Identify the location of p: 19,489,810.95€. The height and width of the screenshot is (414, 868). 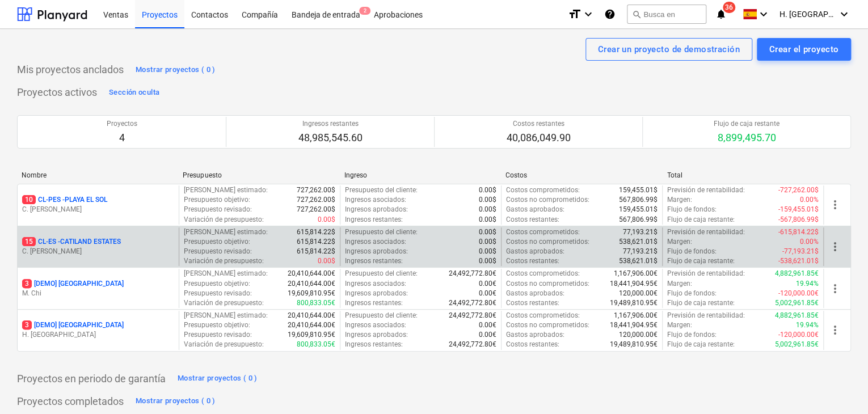
(633, 303).